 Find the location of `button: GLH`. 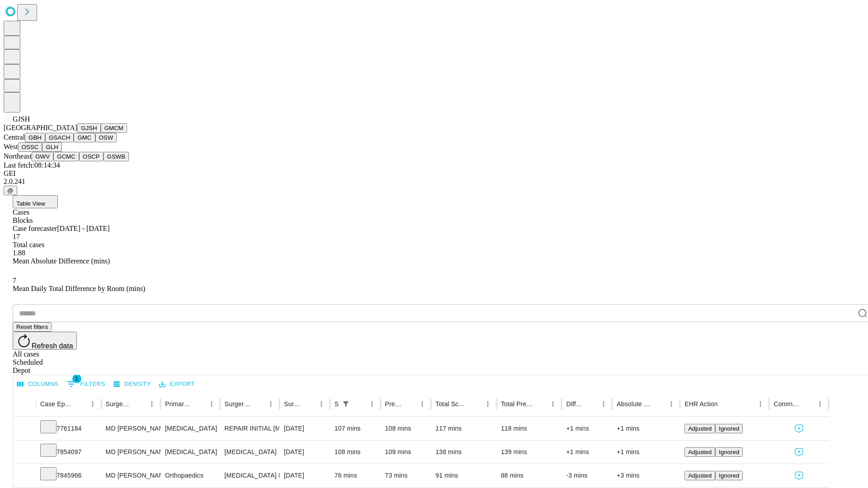

button: GLH is located at coordinates (52, 147).